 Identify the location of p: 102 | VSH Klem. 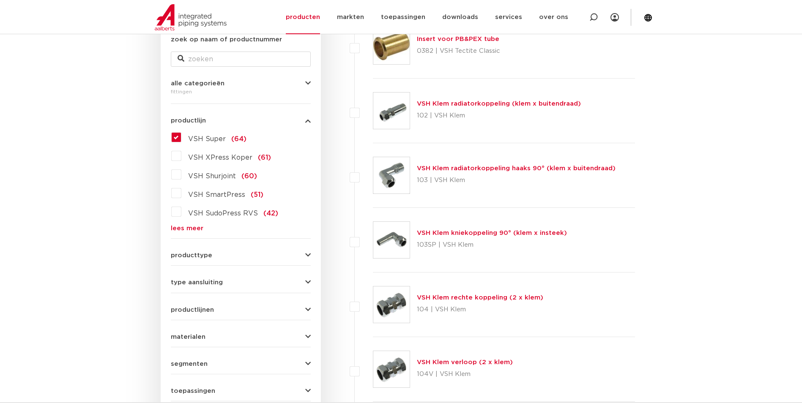
(499, 116).